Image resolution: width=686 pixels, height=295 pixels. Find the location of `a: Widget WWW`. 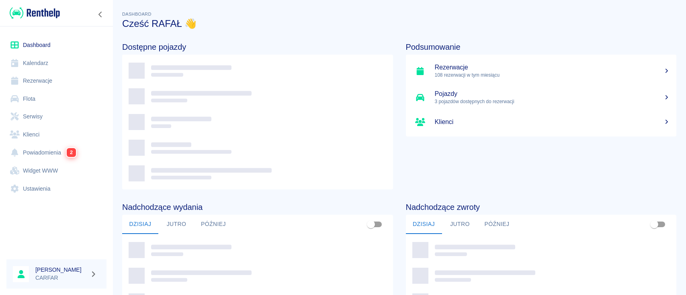

a: Widget WWW is located at coordinates (56, 171).